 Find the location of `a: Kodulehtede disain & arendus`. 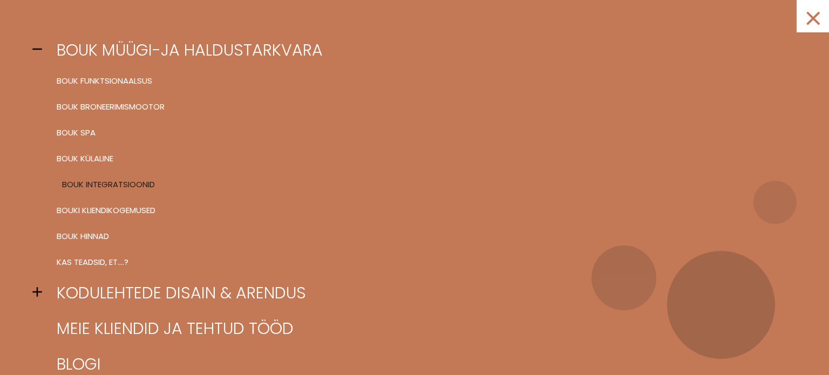

a: Kodulehtede disain & arendus is located at coordinates (423, 293).